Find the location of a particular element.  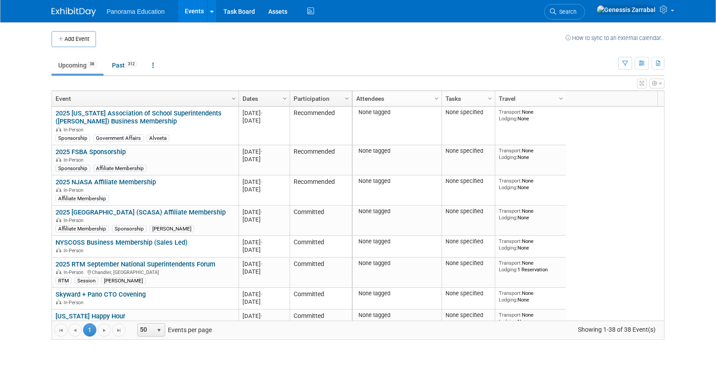

a: Go to the first page is located at coordinates (61, 330).